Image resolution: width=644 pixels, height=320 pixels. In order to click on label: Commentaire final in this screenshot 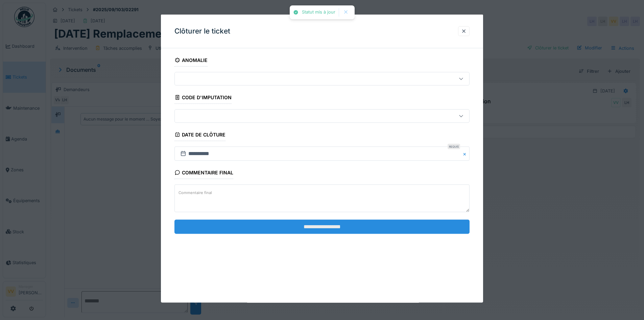, I will do `click(195, 192)`.